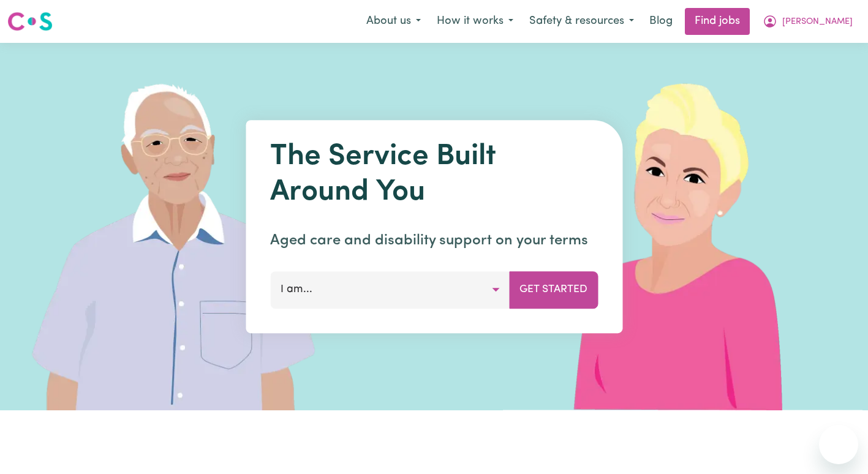 The image size is (868, 474). I want to click on p: Aged care and disability support on your terms, so click(433, 241).